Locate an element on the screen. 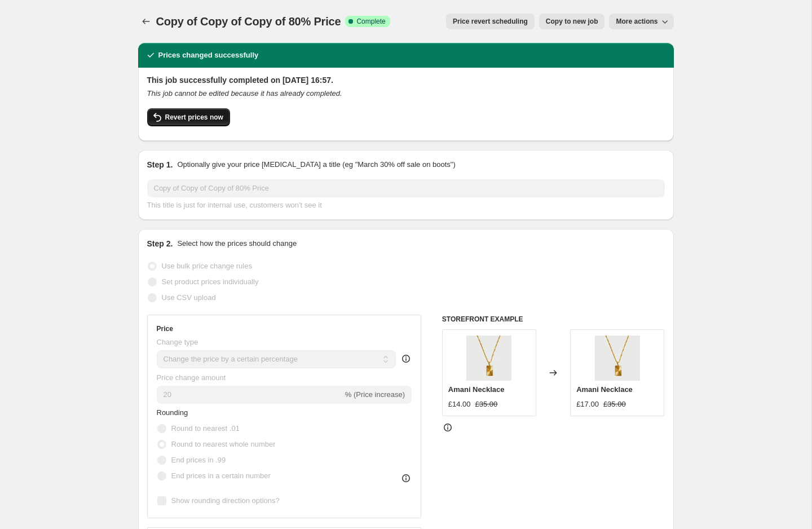 The width and height of the screenshot is (812, 529). span: Set product prices individually is located at coordinates (211, 282).